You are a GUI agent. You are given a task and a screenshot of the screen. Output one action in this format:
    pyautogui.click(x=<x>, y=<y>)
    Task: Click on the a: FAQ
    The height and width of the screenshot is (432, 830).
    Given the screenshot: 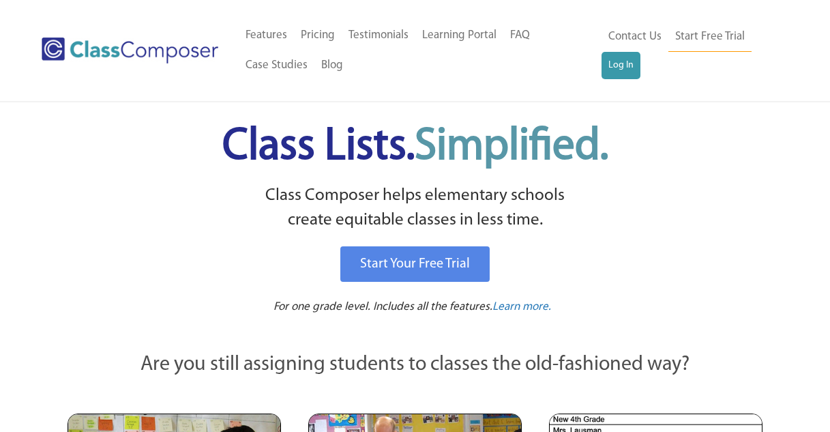 What is the action you would take?
    pyautogui.click(x=520, y=35)
    